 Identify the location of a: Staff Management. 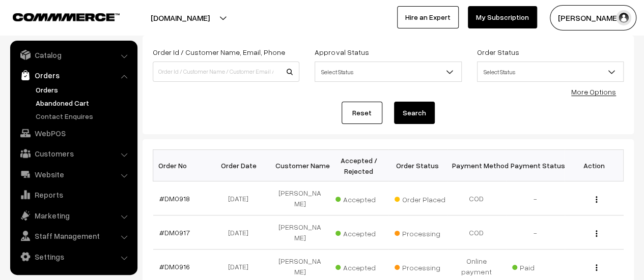
(73, 236).